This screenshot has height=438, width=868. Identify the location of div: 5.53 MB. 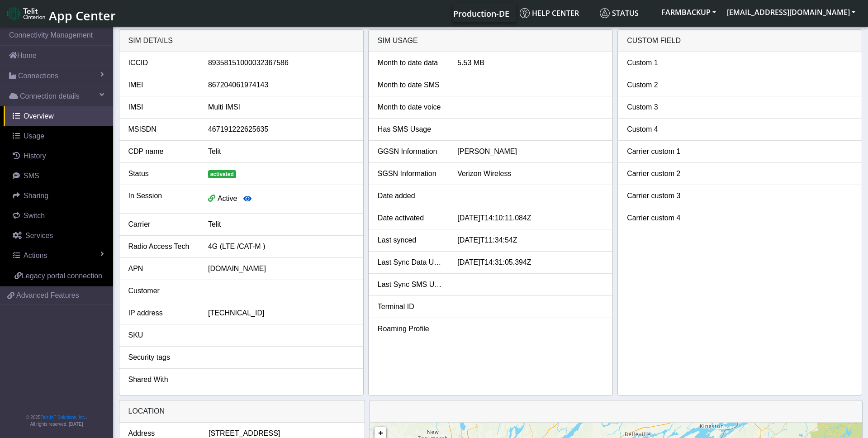
(530, 63).